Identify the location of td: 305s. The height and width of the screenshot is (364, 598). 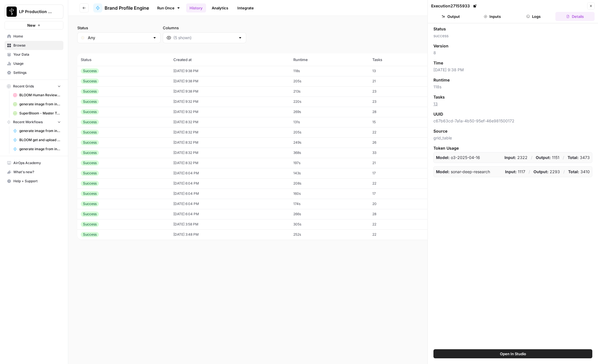
(330, 225).